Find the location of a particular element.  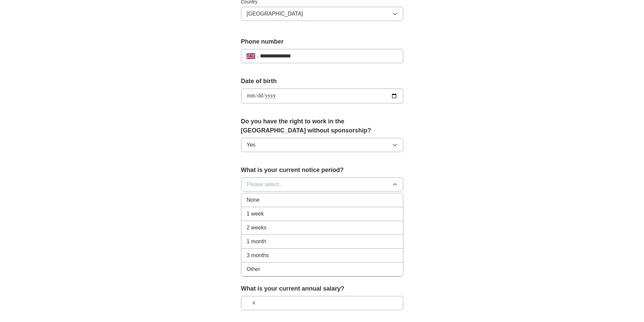

button: Please select... is located at coordinates (322, 185).